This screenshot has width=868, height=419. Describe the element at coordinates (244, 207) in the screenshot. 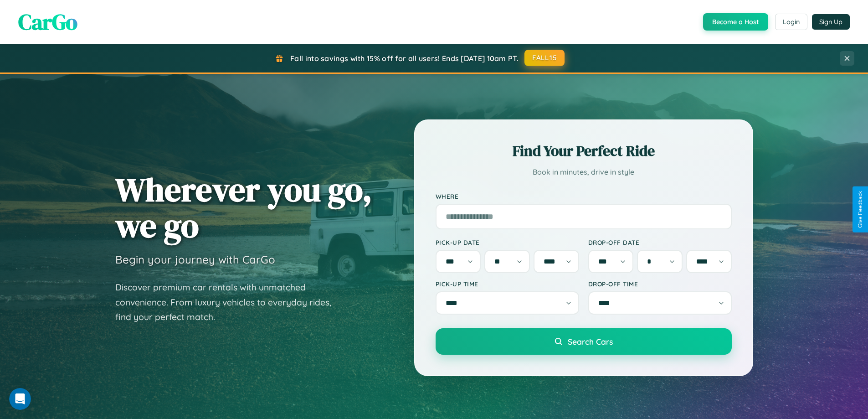

I see `h1: Wherever you go, we go` at that location.